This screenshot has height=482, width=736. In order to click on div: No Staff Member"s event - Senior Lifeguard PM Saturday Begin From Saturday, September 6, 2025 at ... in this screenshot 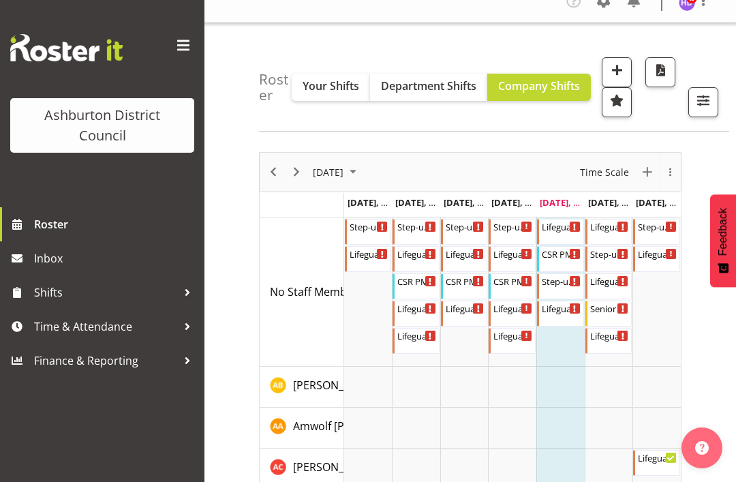, I will do `click(608, 313)`.